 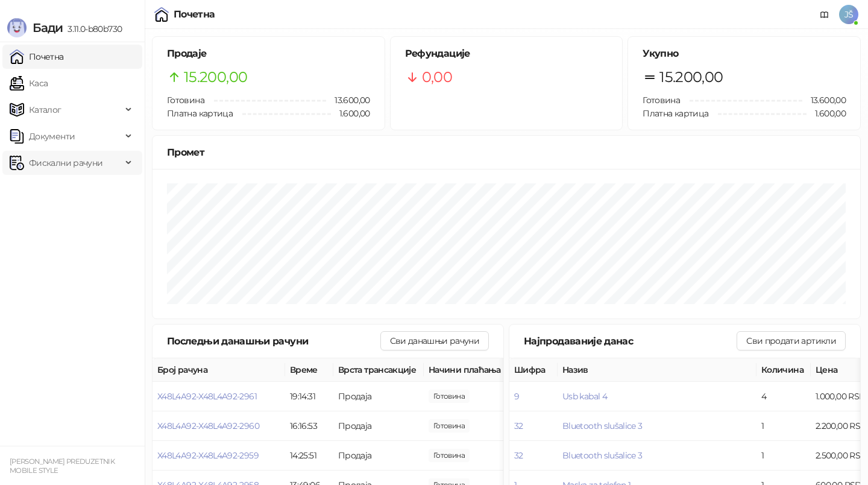 I want to click on span: X48L4A92-X48L4A92-2961, so click(x=207, y=396).